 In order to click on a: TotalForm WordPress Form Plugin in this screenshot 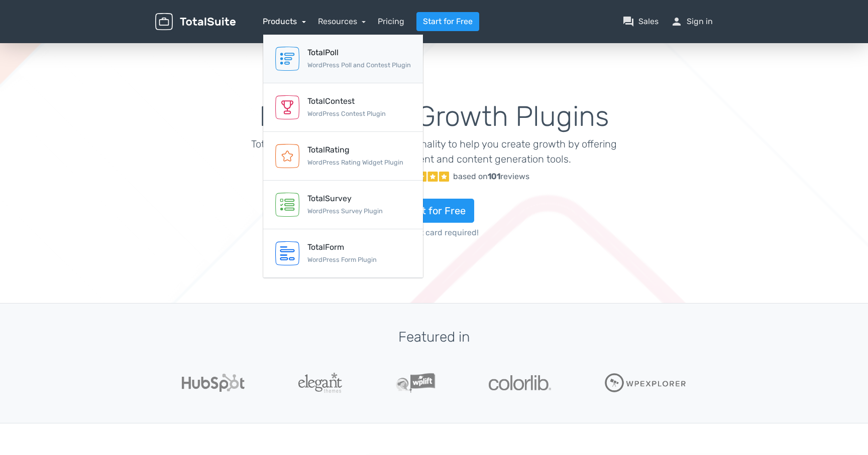, I will do `click(343, 253)`.